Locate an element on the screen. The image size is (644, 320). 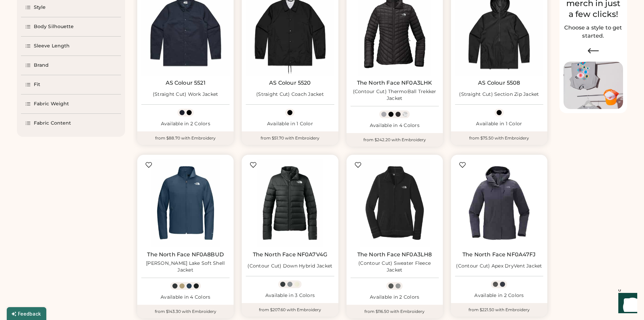
img: The North Face NF0A7V4G (Contour Cut) Down Hybrid Jacket is located at coordinates (290, 203).